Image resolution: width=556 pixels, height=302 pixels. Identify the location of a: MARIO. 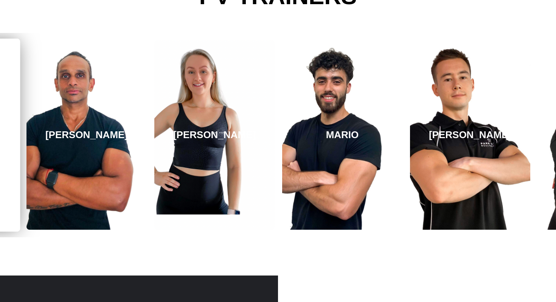
(342, 135).